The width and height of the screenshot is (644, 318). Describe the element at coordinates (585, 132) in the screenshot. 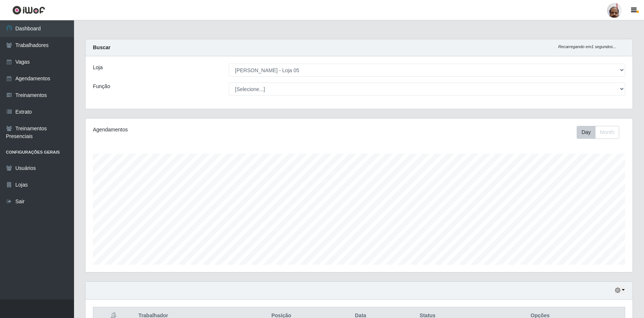

I see `button: Day` at that location.